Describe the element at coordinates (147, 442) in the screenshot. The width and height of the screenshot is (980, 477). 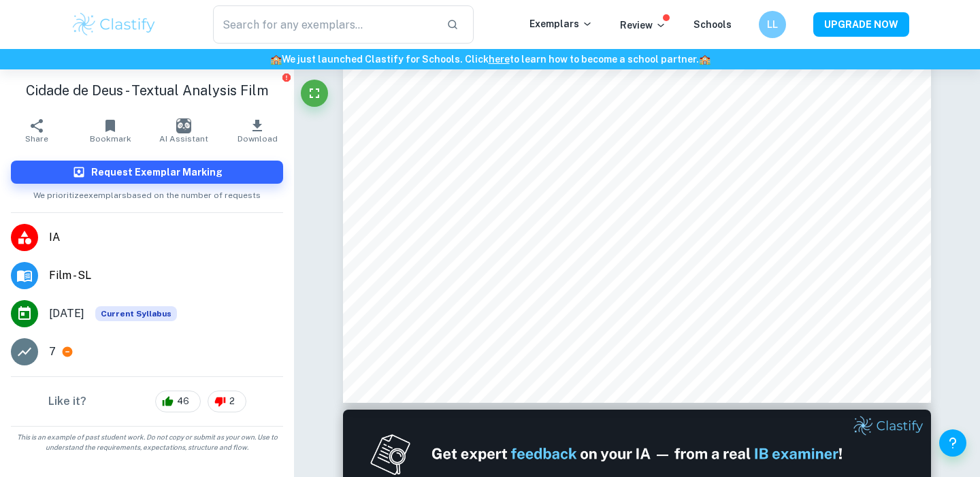
I see `span: This is an example of past student work. Do not copy or submit as your own. Use to understand the...` at that location.